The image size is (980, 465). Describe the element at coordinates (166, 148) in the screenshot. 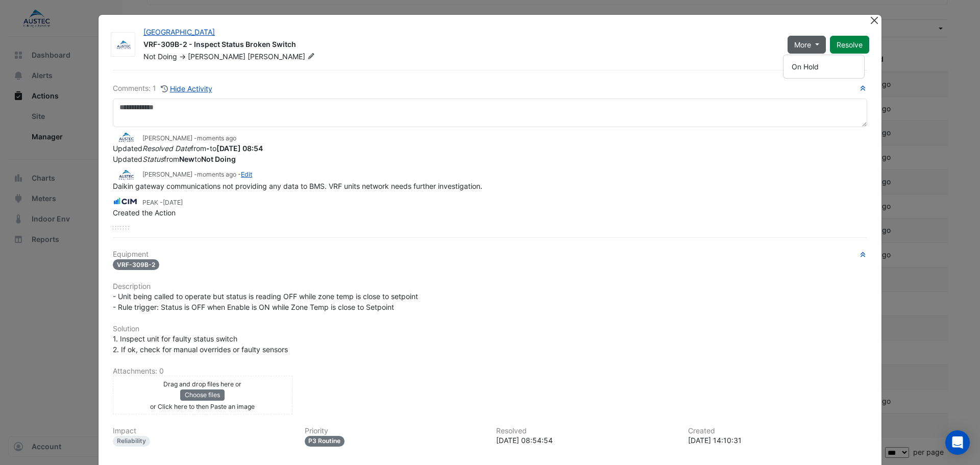

I see `em: Resolved Date` at that location.